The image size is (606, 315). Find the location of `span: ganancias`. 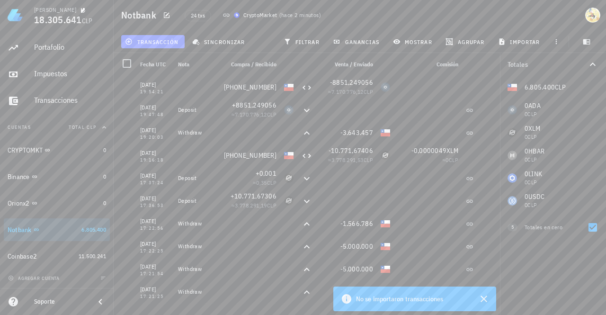

span: ganancias is located at coordinates (357, 42).